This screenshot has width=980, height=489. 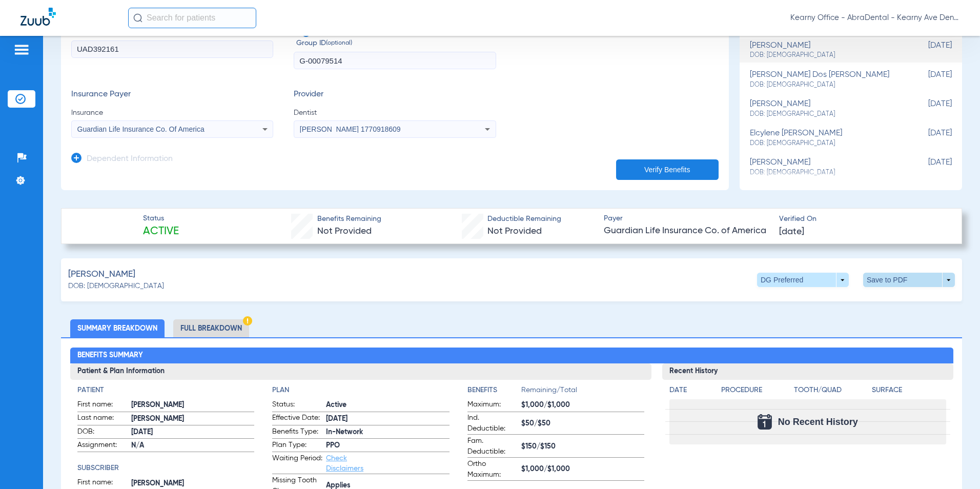 I want to click on app-breakdown-title: Plan, so click(x=361, y=390).